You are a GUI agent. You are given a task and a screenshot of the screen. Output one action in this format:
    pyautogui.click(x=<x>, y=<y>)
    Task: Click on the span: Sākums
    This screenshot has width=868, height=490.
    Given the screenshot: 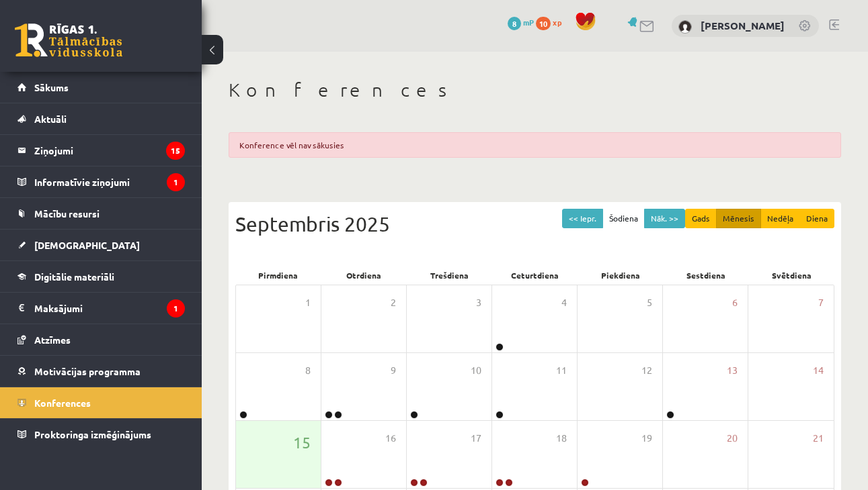 What is the action you would take?
    pyautogui.click(x=51, y=87)
    